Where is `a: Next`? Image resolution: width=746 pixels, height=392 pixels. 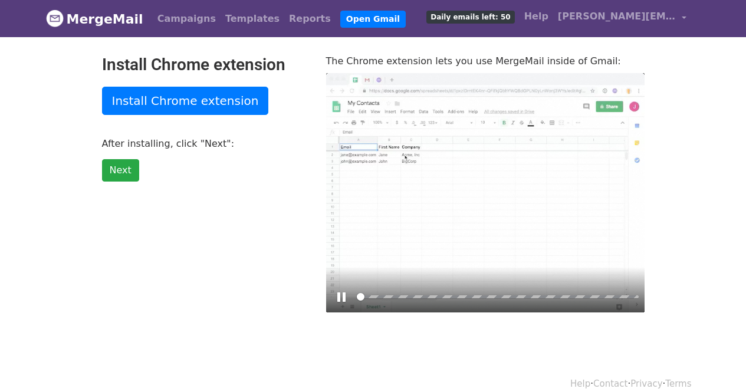 a: Next is located at coordinates (120, 170).